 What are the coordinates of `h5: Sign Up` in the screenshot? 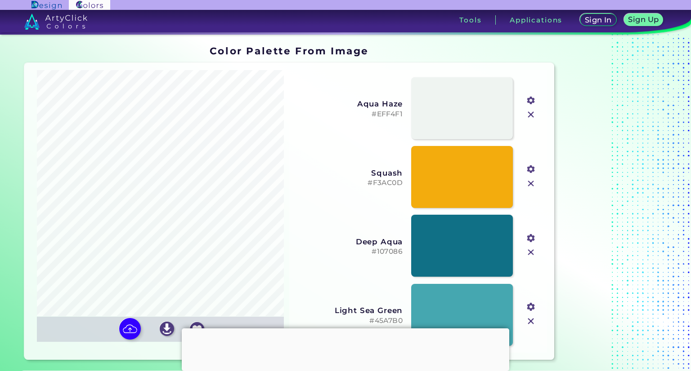 It's located at (643, 19).